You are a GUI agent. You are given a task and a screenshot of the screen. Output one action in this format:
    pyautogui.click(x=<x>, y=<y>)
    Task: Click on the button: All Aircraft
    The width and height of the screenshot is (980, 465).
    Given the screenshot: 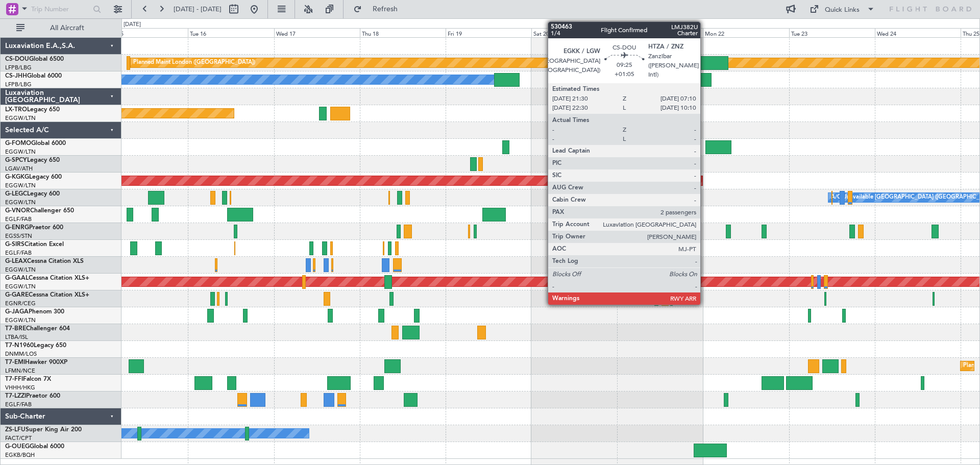 What is the action you would take?
    pyautogui.click(x=61, y=28)
    